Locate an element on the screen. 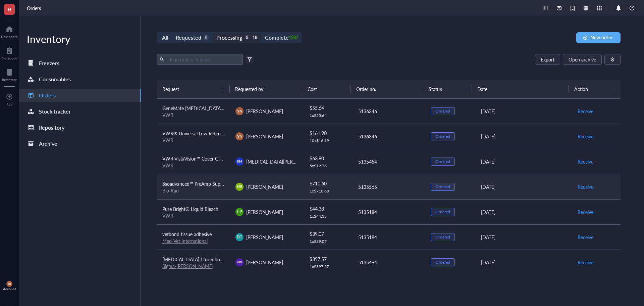 The height and width of the screenshot is (306, 644). a: Consumables is located at coordinates (79, 79).